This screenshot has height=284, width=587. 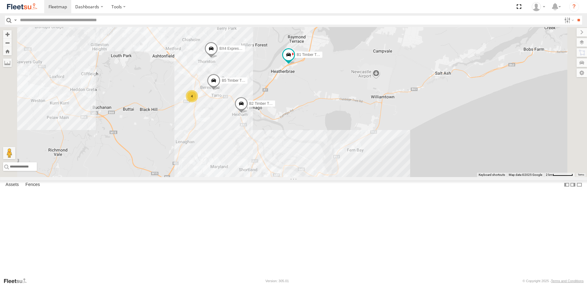 What do you see at coordinates (15, 20) in the screenshot?
I see `label: Search Query` at bounding box center [15, 20].